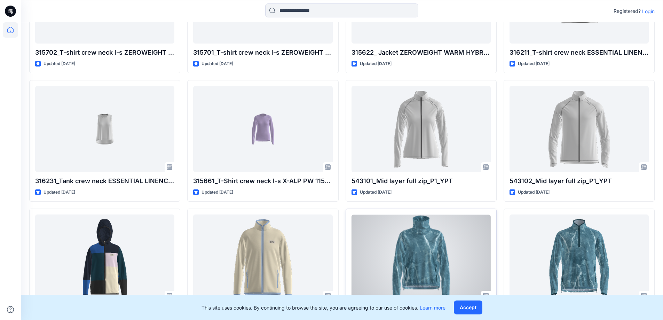  Describe the element at coordinates (580, 53) in the screenshot. I see `p: 316211_T-shirt crew neck ESSENTIAL LINENCOOL_EP_YPT` at that location.